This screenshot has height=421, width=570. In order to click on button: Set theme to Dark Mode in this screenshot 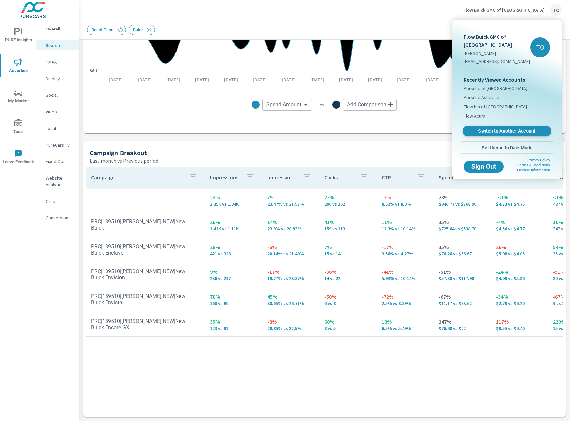, I will do `click(507, 148)`.